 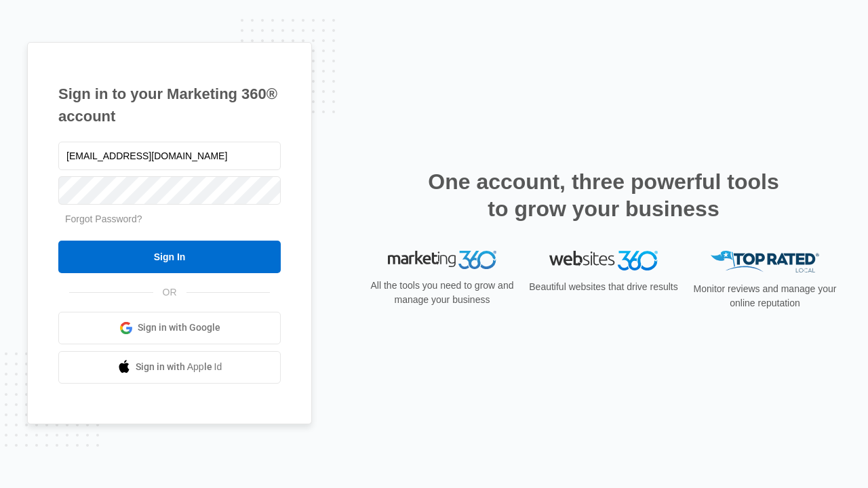 What do you see at coordinates (179, 367) in the screenshot?
I see `span: Sign in with Apple Id` at bounding box center [179, 367].